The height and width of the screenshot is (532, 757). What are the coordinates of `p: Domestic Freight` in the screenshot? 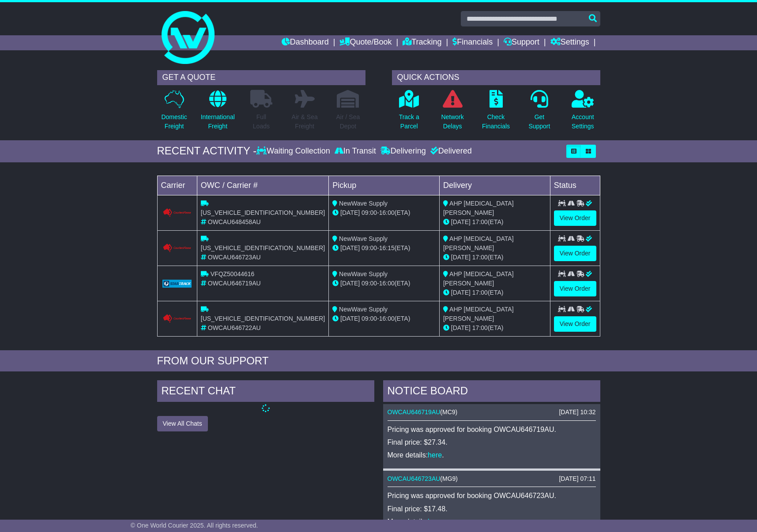 It's located at (174, 122).